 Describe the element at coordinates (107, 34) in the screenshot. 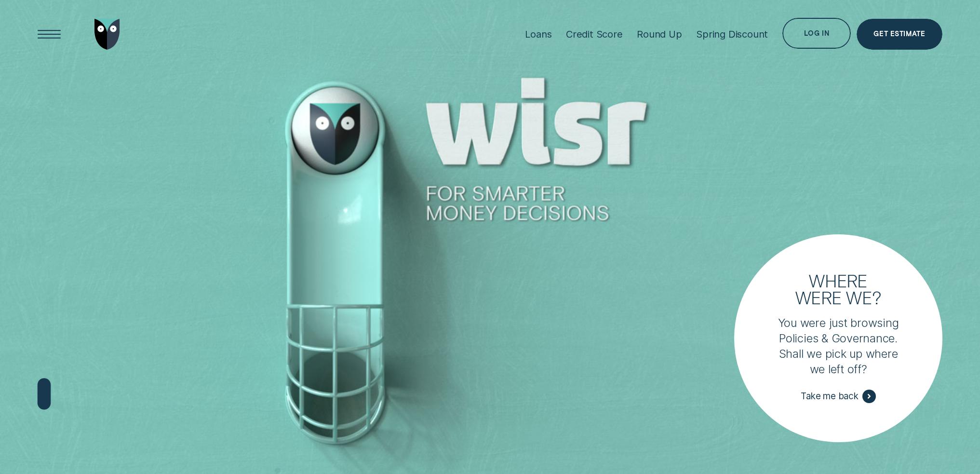

I see `img: Wisr` at that location.